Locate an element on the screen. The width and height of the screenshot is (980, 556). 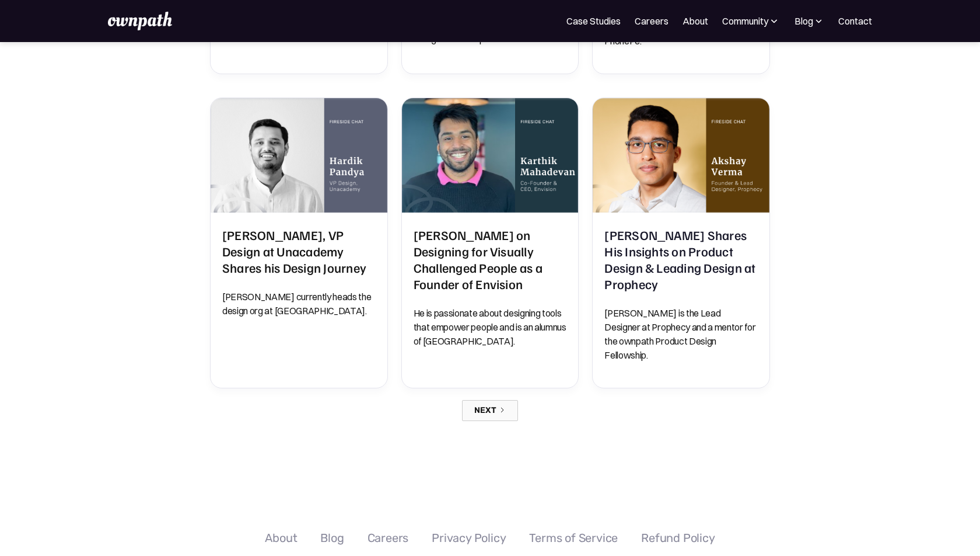
div: About is located at coordinates (280, 538).